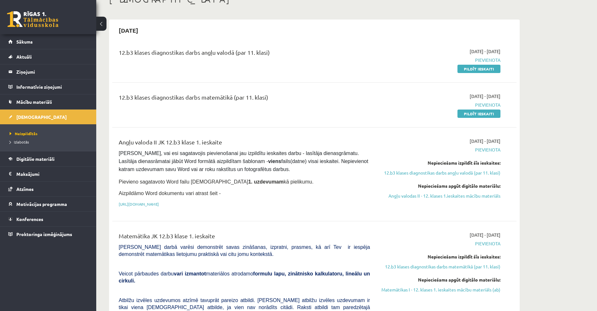  What do you see at coordinates (42, 204) in the screenshot?
I see `span: Motivācijas programma` at bounding box center [42, 204].